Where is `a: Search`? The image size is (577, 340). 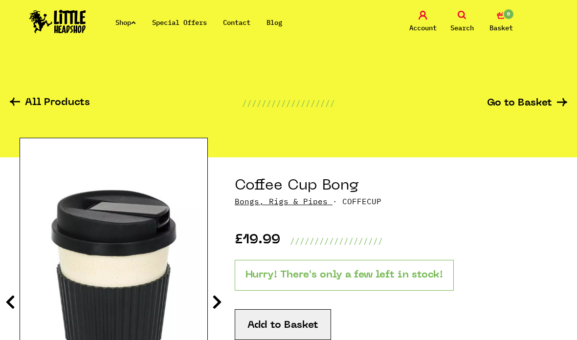
a: Search is located at coordinates (462, 22).